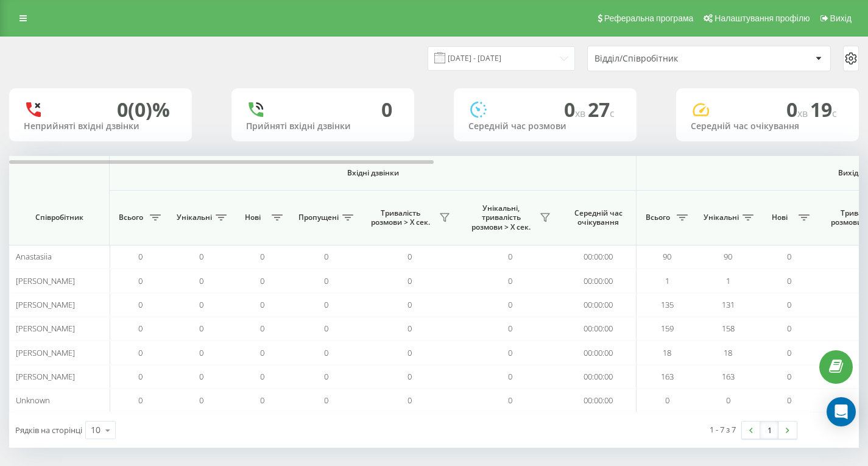 Image resolution: width=868 pixels, height=466 pixels. I want to click on span: Вхідні дзвінки, so click(373, 173).